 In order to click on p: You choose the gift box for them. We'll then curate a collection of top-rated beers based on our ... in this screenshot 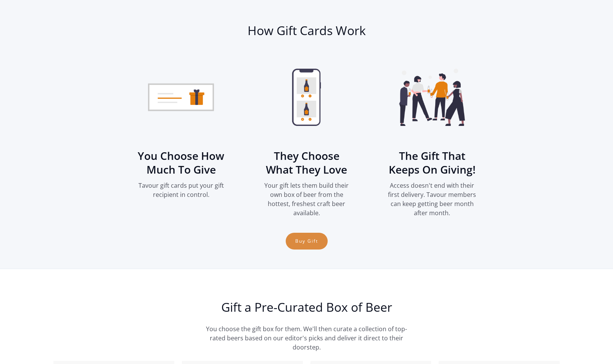, I will do `click(307, 338)`.